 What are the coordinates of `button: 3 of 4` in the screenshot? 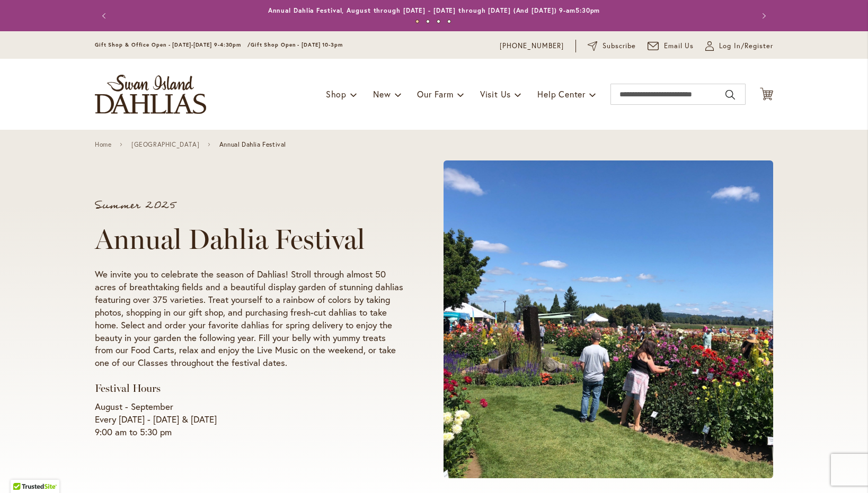 It's located at (438, 21).